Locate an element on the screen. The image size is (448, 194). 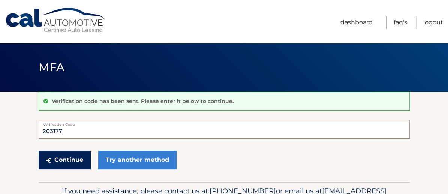
button: Continue is located at coordinates (65, 160).